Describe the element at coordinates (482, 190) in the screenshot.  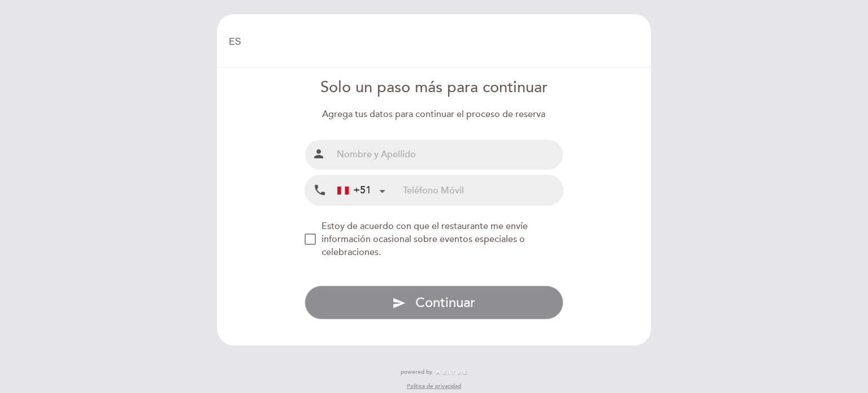
I see `input: Teléfono Móvil` at that location.